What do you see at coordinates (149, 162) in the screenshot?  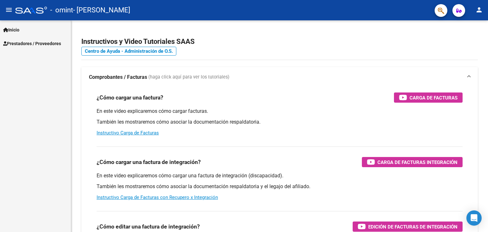 I see `h3: ¿Cómo cargar una factura de integración?` at bounding box center [149, 162].